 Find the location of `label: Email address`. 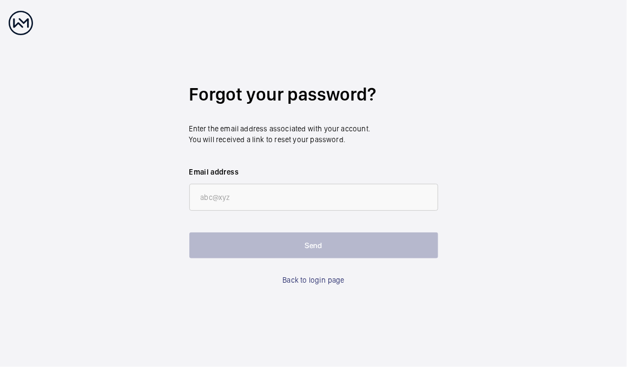

label: Email address is located at coordinates (314, 172).